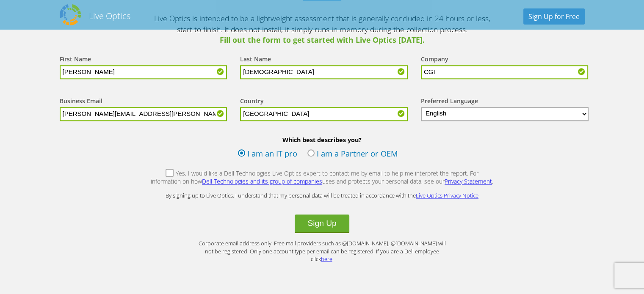 The image size is (644, 294). I want to click on a: Sign Up for Free, so click(554, 17).